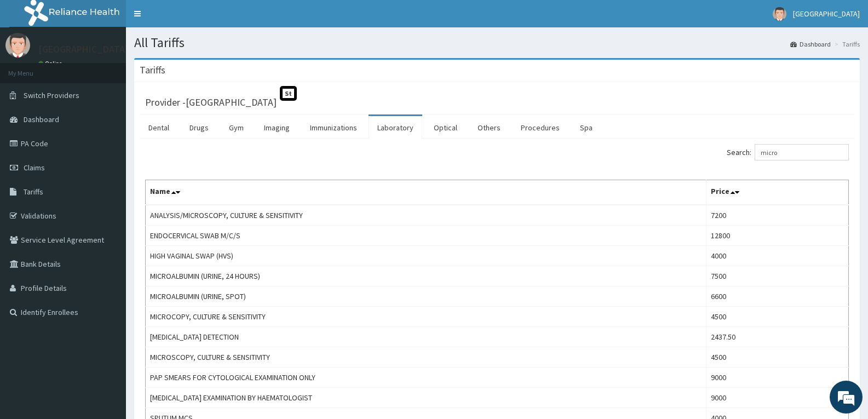 The image size is (868, 419). I want to click on h3: Tariffs, so click(152, 70).